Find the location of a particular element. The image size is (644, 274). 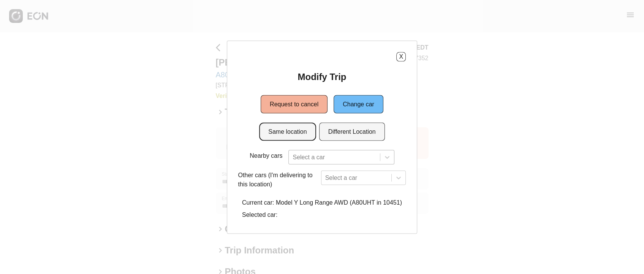

button: Change car is located at coordinates (358, 104).